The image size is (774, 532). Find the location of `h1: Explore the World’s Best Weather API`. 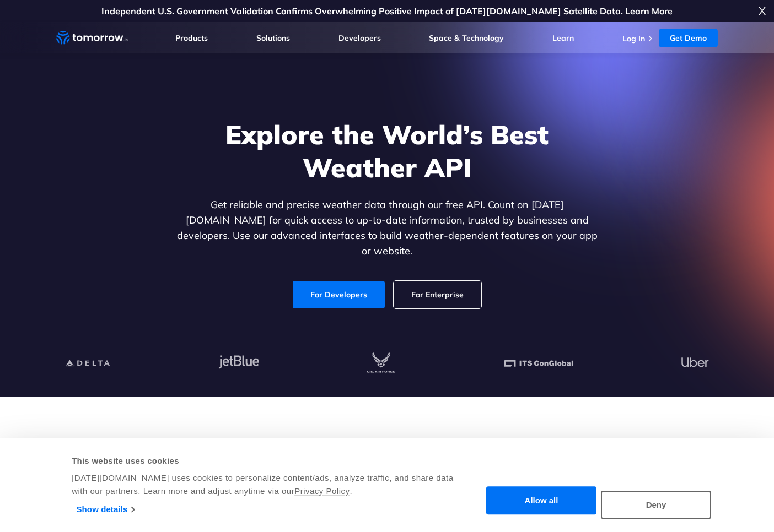

h1: Explore the World’s Best Weather API is located at coordinates (387, 151).